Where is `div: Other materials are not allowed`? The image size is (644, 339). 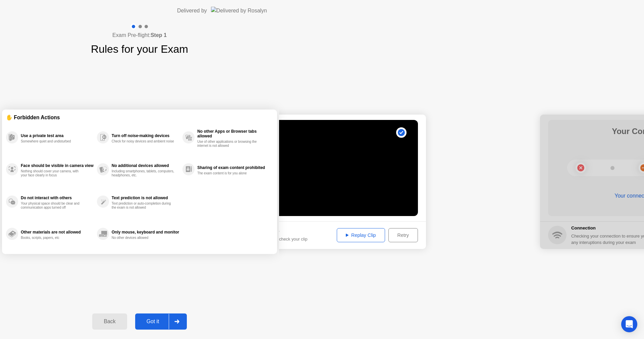 div: Other materials are not allowed is located at coordinates (57, 232).